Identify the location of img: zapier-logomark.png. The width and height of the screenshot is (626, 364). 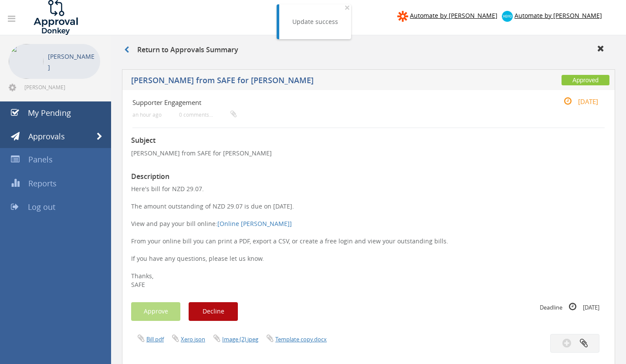
(403, 16).